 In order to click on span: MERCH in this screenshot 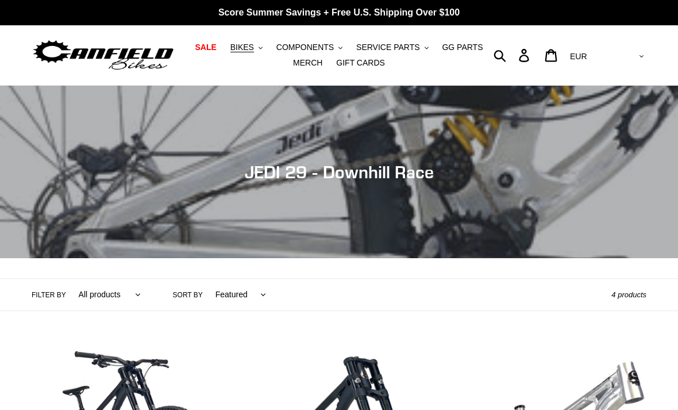, I will do `click(307, 63)`.